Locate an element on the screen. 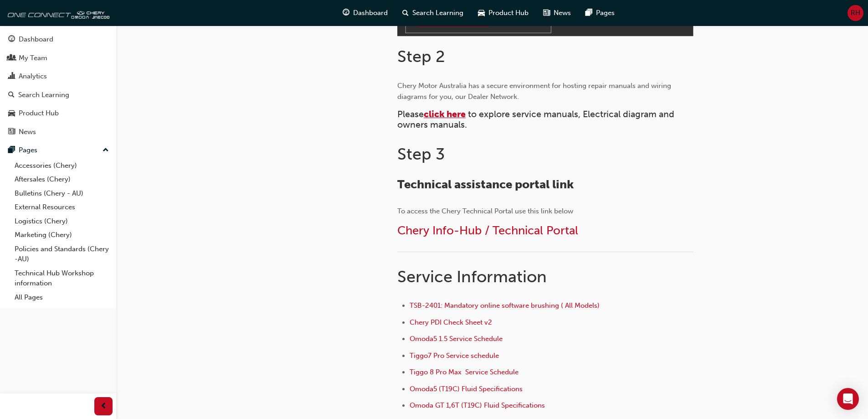 The height and width of the screenshot is (419, 868). span: Search Learning is located at coordinates (438, 13).